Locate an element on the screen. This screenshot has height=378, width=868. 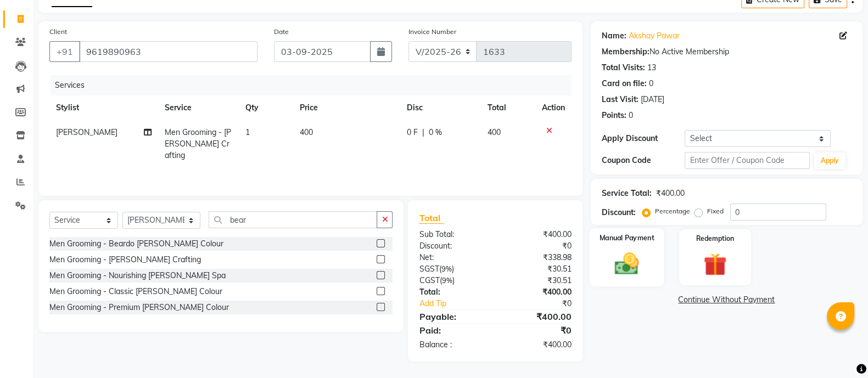
input: Search by Name/Mobile/Email/Code is located at coordinates (168, 52).